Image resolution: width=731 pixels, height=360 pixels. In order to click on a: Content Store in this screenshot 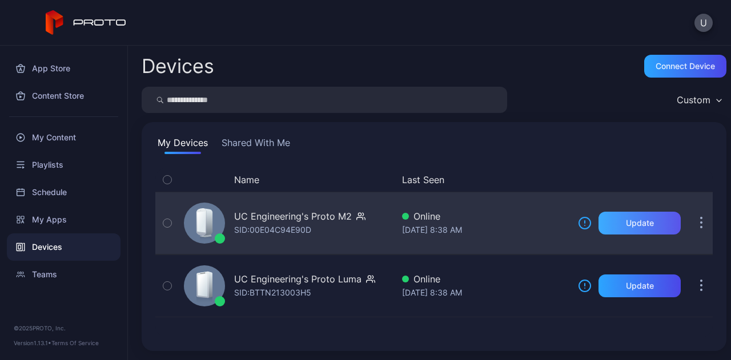, I will do `click(63, 96)`.